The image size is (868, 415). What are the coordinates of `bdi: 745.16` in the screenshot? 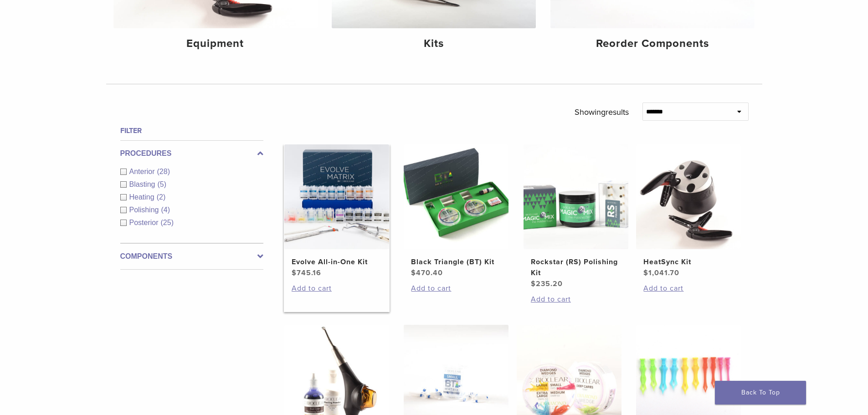 It's located at (306, 273).